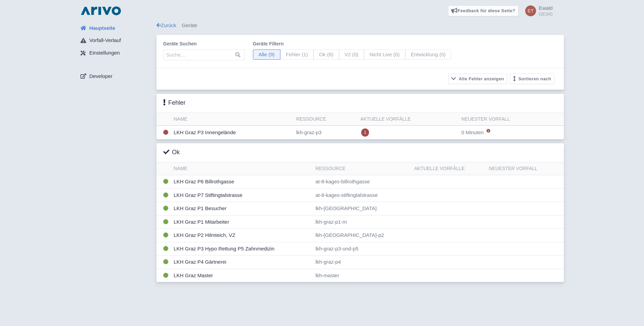 The width and height of the screenshot is (644, 326). Describe the element at coordinates (174, 103) in the screenshot. I see `h3: Fehler` at that location.